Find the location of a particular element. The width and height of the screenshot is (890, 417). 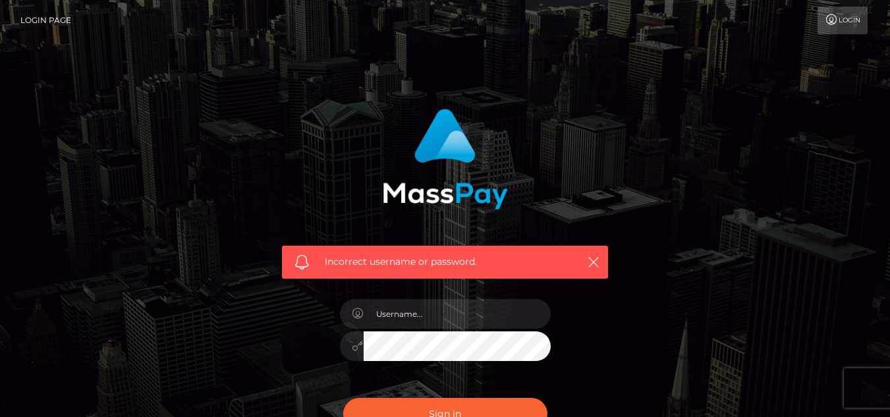

a: Login is located at coordinates (843, 20).